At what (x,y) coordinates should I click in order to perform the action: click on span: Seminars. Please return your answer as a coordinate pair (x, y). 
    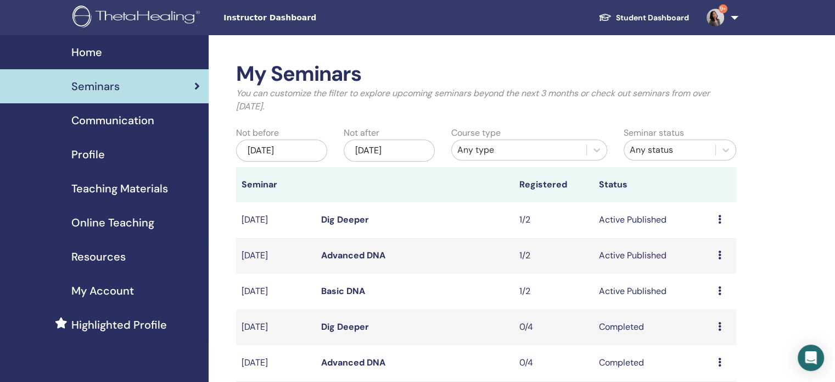
    Looking at the image, I should click on (96, 86).